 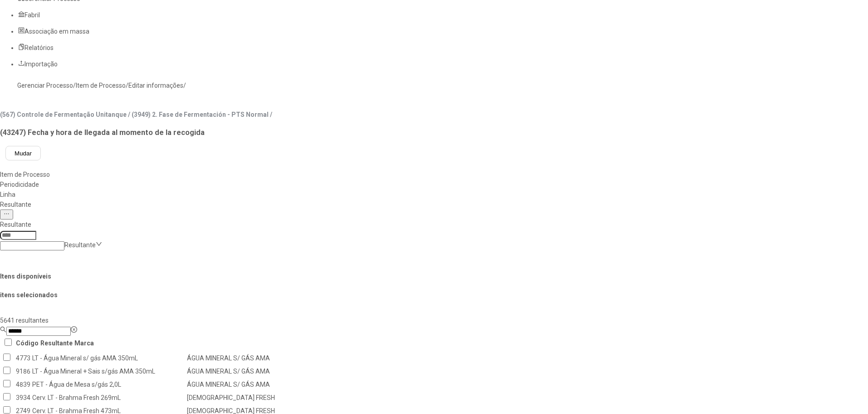 What do you see at coordinates (41, 64) in the screenshot?
I see `span: Importação` at bounding box center [41, 64].